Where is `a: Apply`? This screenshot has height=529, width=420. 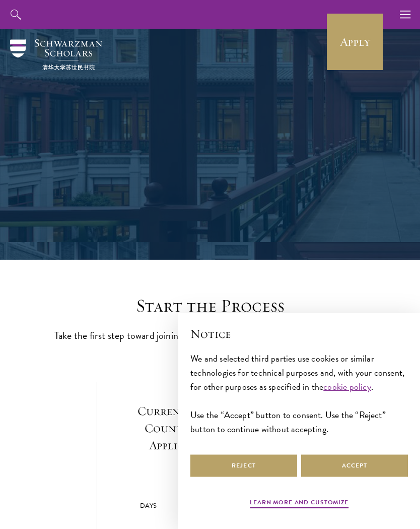
a: Apply is located at coordinates (355, 42).